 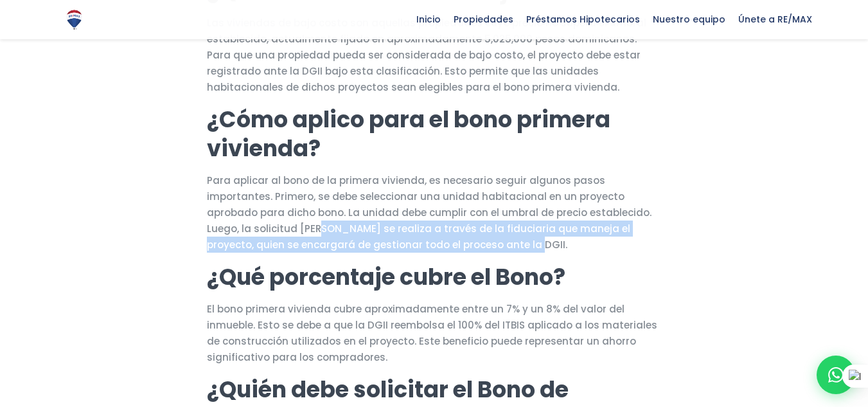 I want to click on p: El bono primera vivienda cubre aproximadamente entre un 7% y un 8% del valor del inmueble. Esto s..., so click(x=434, y=333).